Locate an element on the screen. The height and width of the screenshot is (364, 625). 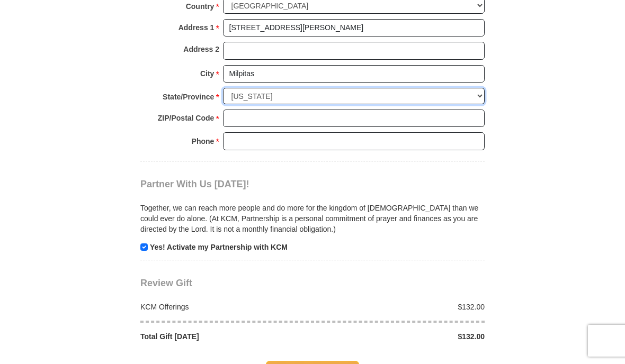
strong: Phone is located at coordinates (203, 141).